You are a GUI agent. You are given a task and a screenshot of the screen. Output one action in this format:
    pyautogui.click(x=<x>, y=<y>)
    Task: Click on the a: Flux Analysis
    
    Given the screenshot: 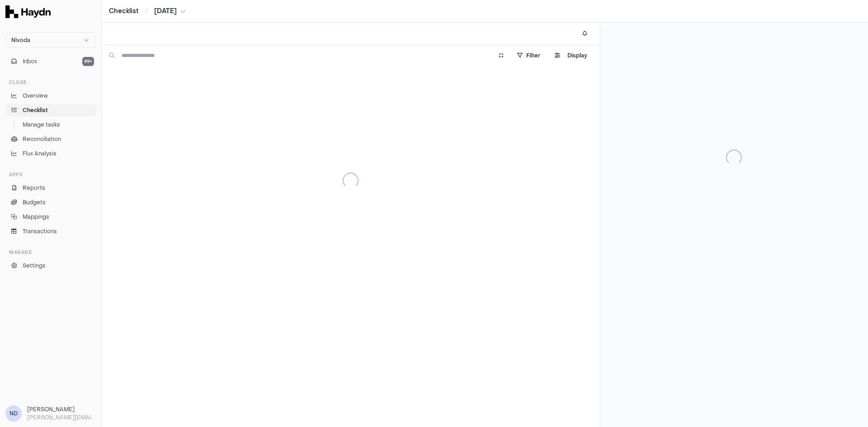 What is the action you would take?
    pyautogui.click(x=51, y=154)
    